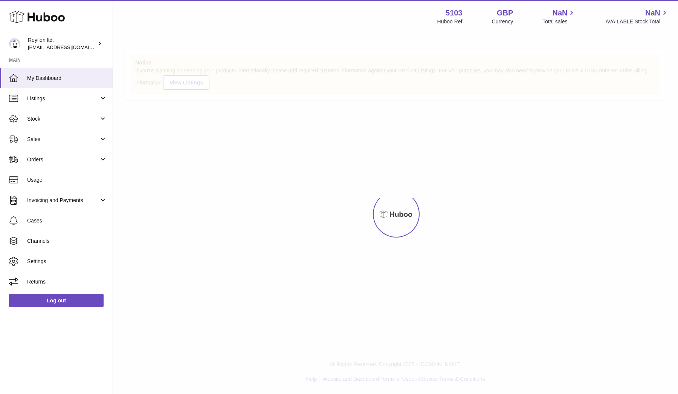  I want to click on div: Reyllen ltd., so click(62, 44).